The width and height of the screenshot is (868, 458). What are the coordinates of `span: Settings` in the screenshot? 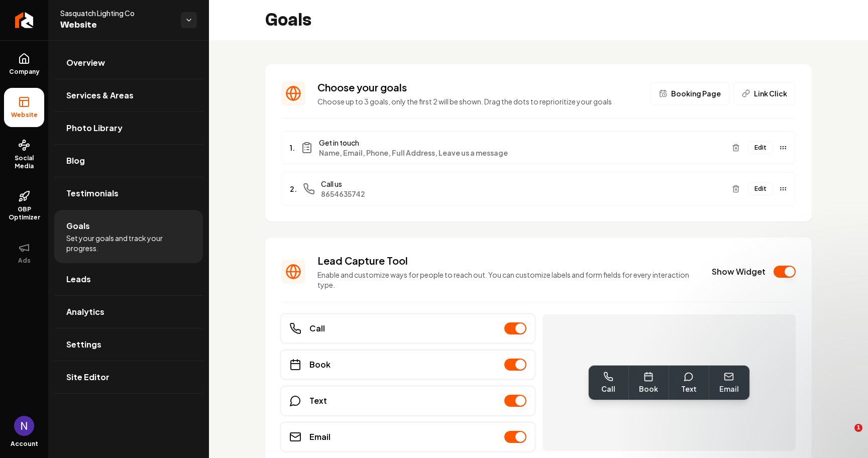 It's located at (84, 344).